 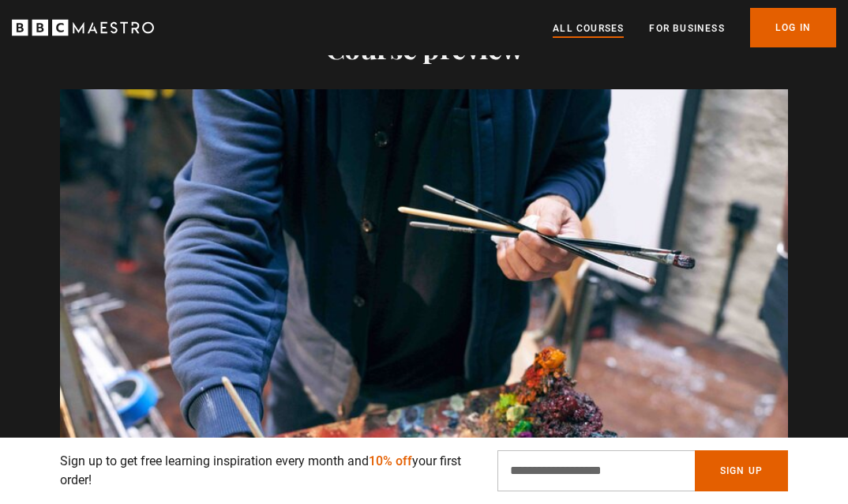 I want to click on a: BBC Maestro, so click(x=83, y=28).